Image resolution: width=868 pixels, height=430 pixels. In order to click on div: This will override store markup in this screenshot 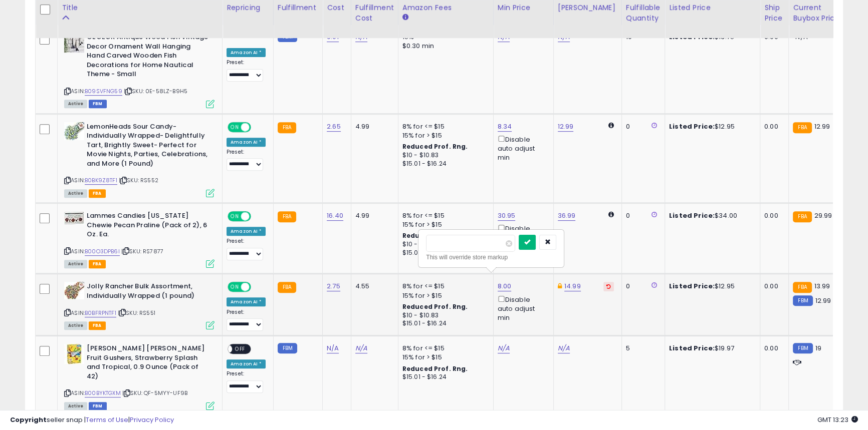, I will do `click(491, 257)`.